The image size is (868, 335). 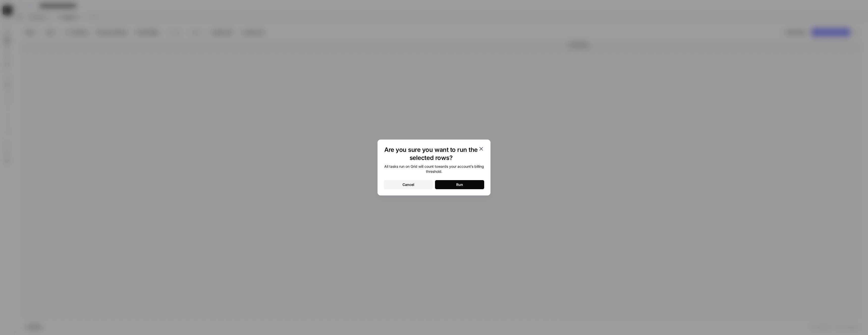 I want to click on div: Run, so click(x=459, y=184).